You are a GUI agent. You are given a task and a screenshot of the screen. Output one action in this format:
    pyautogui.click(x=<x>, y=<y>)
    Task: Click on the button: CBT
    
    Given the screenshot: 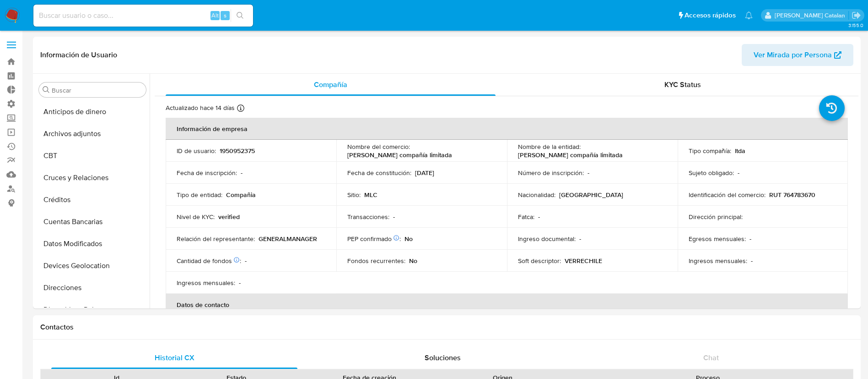 What is the action you would take?
    pyautogui.click(x=92, y=156)
    